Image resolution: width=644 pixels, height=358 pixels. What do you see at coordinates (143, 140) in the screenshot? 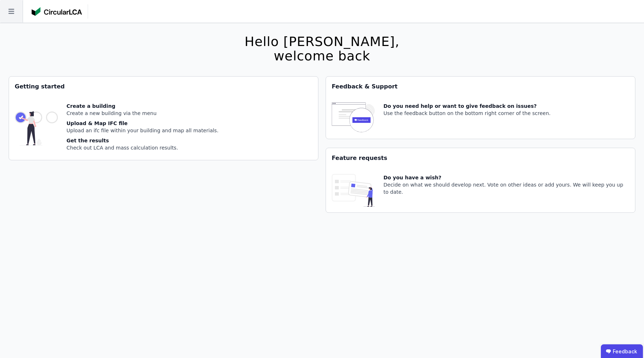
I see `div: Get the results` at bounding box center [143, 140].